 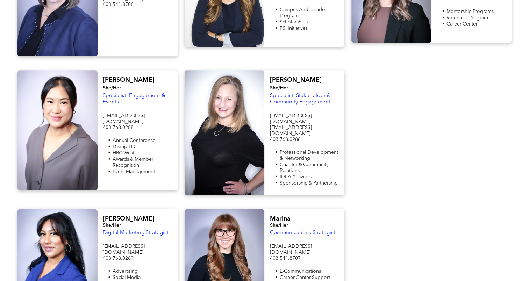 I want to click on span: Marina, so click(x=280, y=219).